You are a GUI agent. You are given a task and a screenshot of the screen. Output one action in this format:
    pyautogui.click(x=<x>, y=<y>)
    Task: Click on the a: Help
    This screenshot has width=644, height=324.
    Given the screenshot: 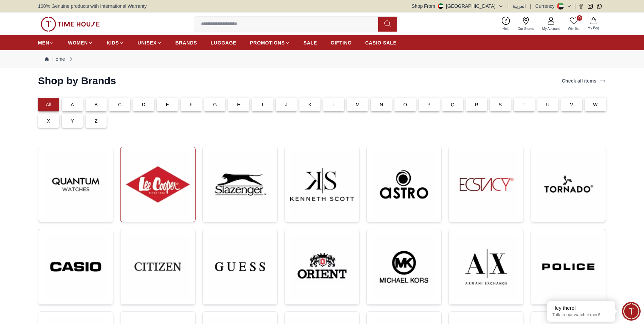 What is the action you would take?
    pyautogui.click(x=506, y=24)
    